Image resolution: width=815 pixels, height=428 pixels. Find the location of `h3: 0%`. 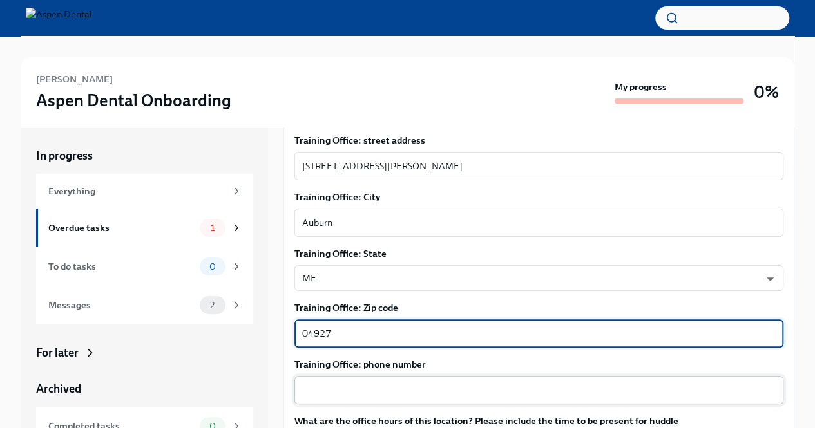

h3: 0% is located at coordinates (766, 92).